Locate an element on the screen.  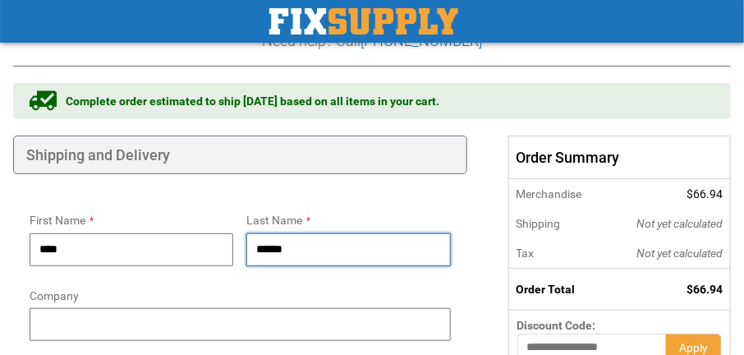
strong: Order Total is located at coordinates (546, 289).